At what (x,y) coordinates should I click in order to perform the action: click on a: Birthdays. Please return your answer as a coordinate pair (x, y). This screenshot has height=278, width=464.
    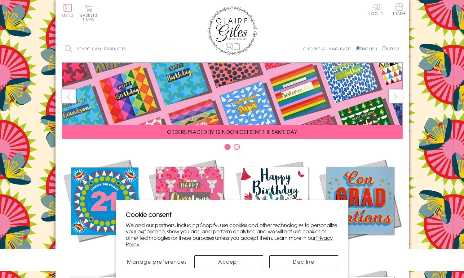
    Looking at the image, I should click on (275, 206).